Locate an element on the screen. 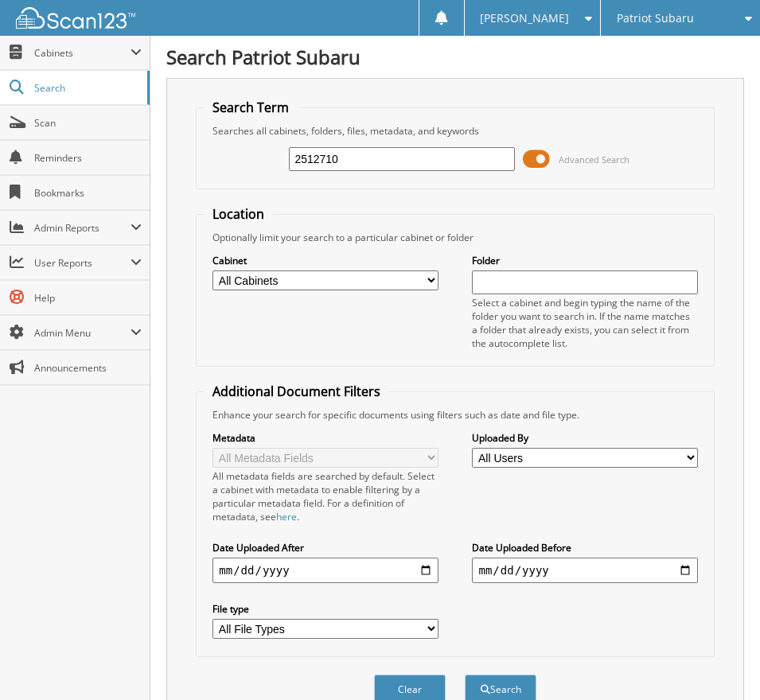 This screenshot has height=700, width=760. span: Advanced Search is located at coordinates (593, 159).